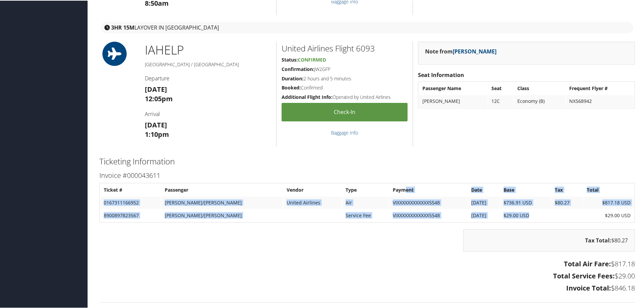 The height and width of the screenshot is (308, 644). Describe the element at coordinates (122, 27) in the screenshot. I see `strong: 3HR 15M` at that location.